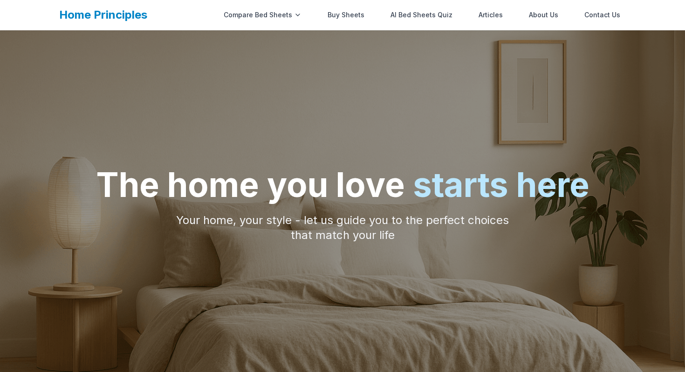 Image resolution: width=685 pixels, height=372 pixels. Describe the element at coordinates (263, 15) in the screenshot. I see `div: Compare Bed Sheets` at that location.